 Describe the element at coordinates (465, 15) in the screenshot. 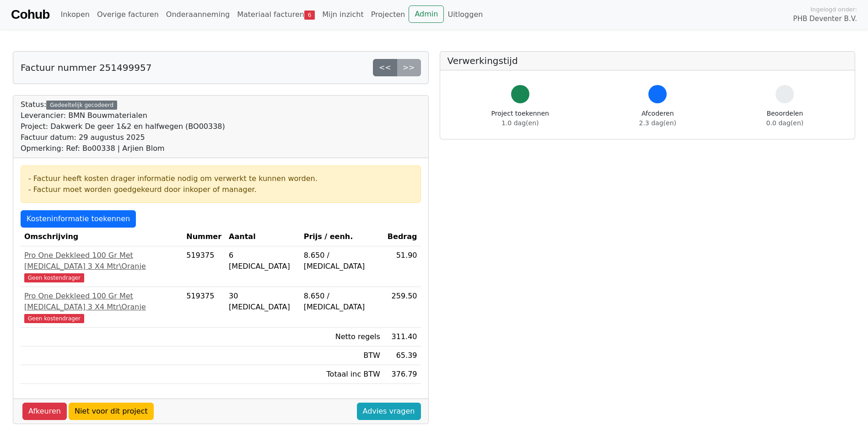

I see `a: Uitloggen` at that location.